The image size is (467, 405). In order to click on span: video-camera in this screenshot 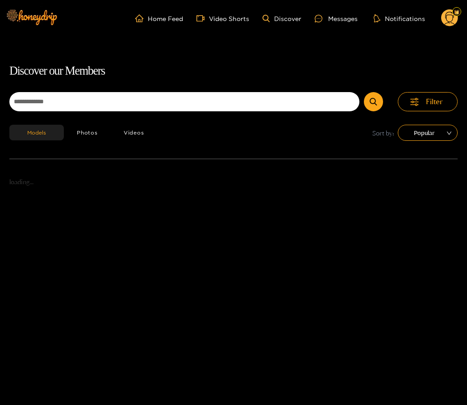, I will do `click(203, 18)`.